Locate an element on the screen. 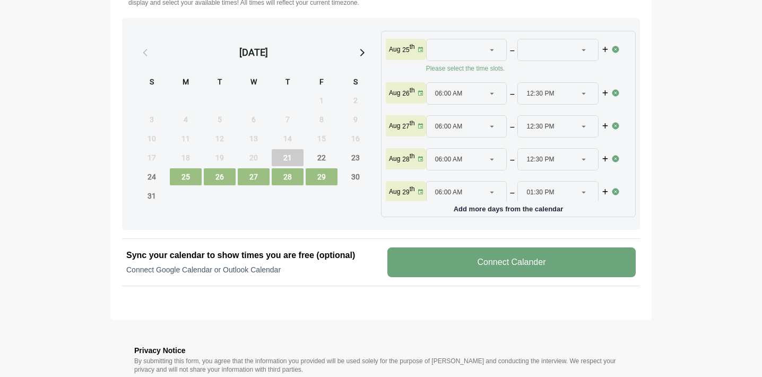  span: Thursday, August 7, 2025 is located at coordinates (287, 119).